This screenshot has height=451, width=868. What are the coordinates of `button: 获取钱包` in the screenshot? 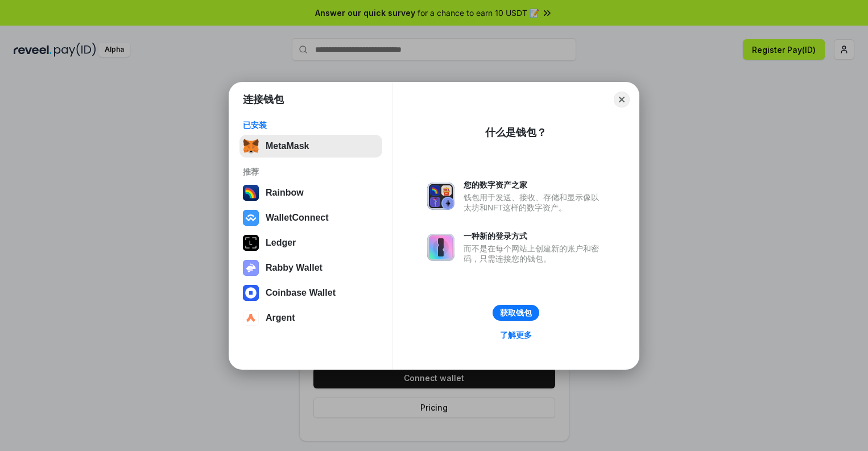 It's located at (516, 313).